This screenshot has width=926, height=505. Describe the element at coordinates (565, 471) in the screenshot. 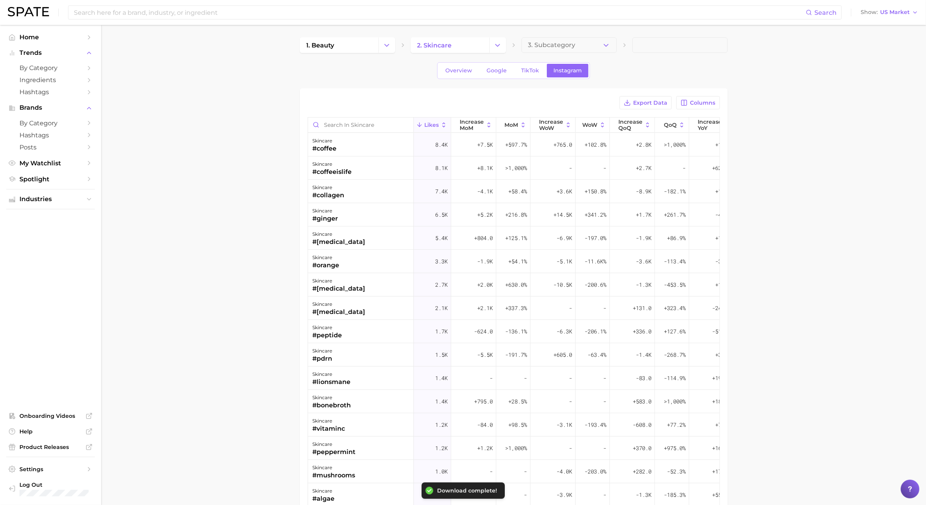

I see `span: -4.0k` at that location.